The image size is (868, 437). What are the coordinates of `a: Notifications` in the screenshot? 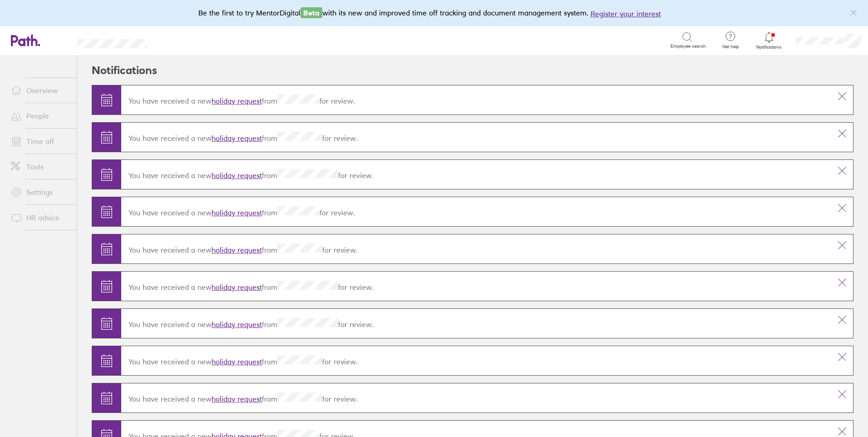 It's located at (769, 40).